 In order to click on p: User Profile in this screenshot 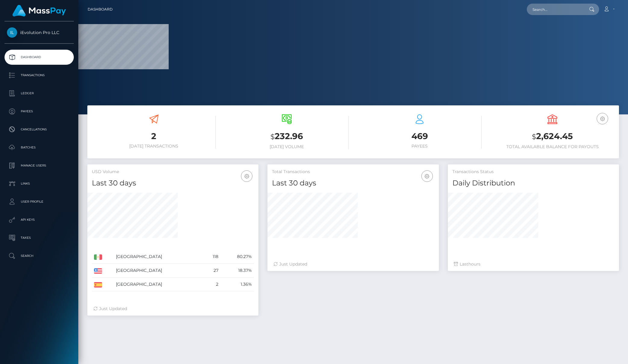, I will do `click(39, 202)`.